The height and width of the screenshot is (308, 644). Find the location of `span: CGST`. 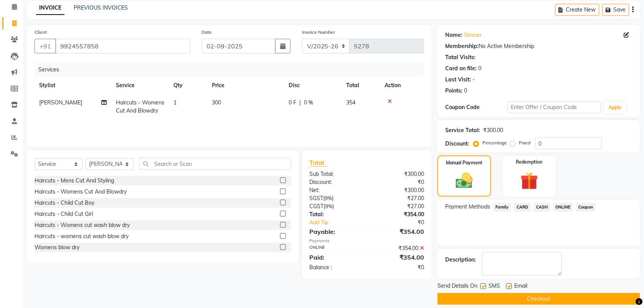

span: CGST is located at coordinates (316, 206).